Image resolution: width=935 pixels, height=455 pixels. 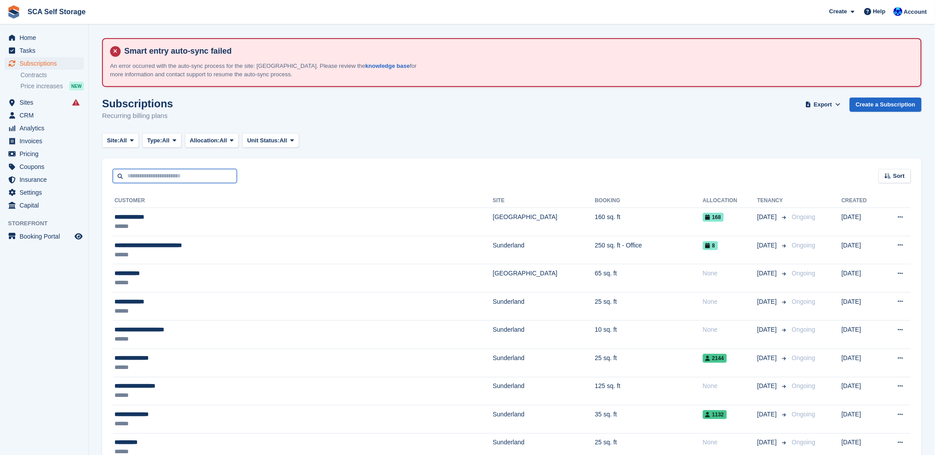 I want to click on td: 125 sq. ft, so click(x=649, y=391).